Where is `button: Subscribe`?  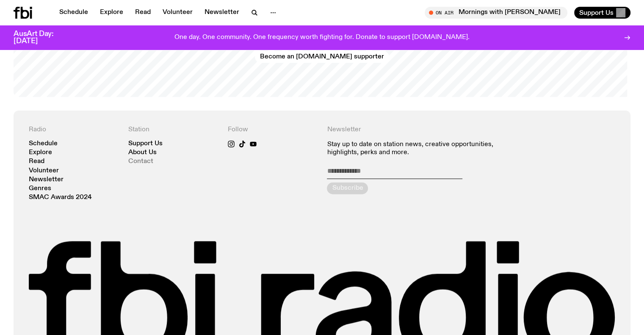
button: Subscribe is located at coordinates (347, 188).